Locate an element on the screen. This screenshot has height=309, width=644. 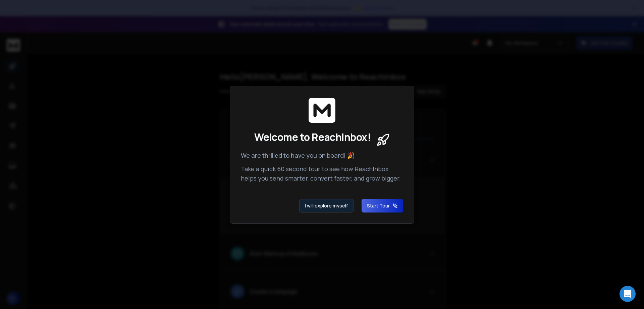
button: Start Tour is located at coordinates (382, 206).